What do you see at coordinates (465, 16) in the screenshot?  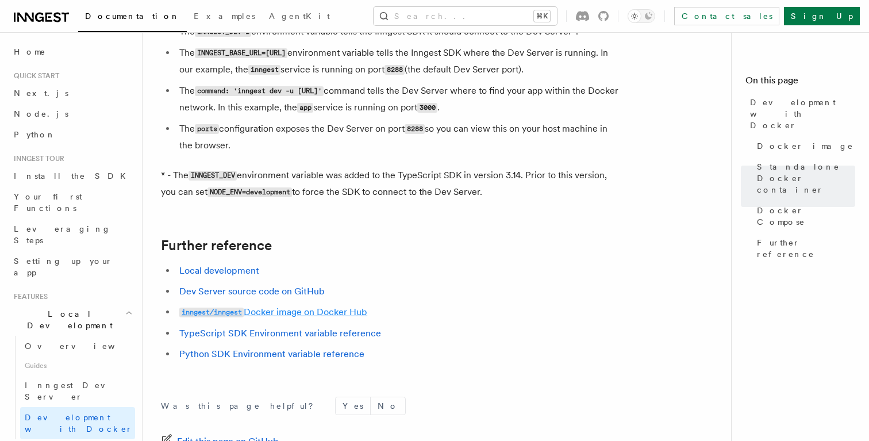 I see `button: Search...⌘K` at bounding box center [465, 16].